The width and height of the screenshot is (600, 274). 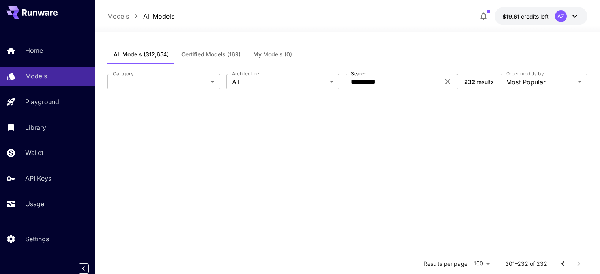 What do you see at coordinates (35, 204) in the screenshot?
I see `p: Usage` at bounding box center [35, 204].